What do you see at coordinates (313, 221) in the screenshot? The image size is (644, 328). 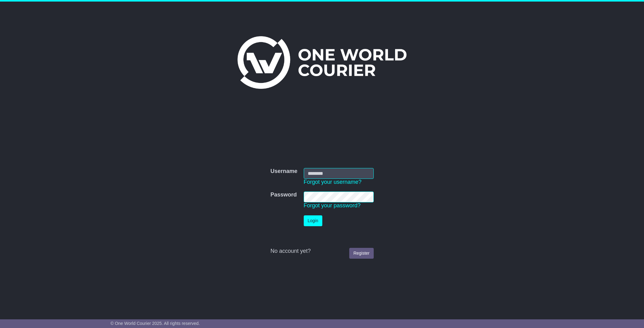 I see `button: Login` at bounding box center [313, 221].